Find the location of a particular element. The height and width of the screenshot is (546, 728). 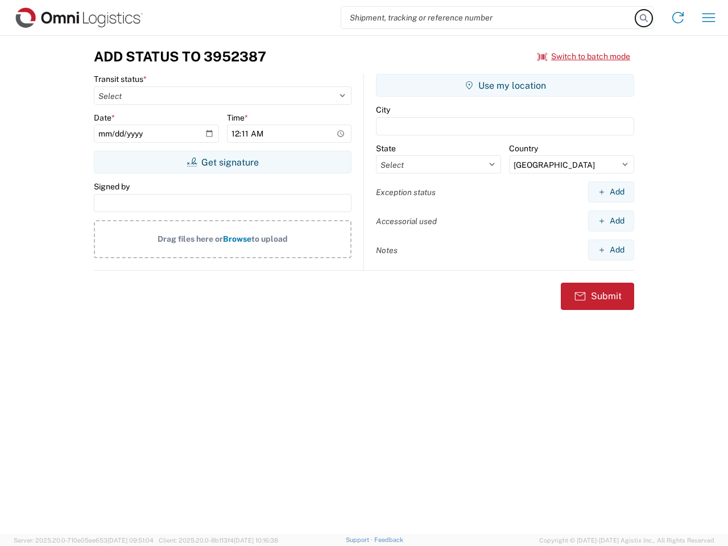

label: State is located at coordinates (385, 148).